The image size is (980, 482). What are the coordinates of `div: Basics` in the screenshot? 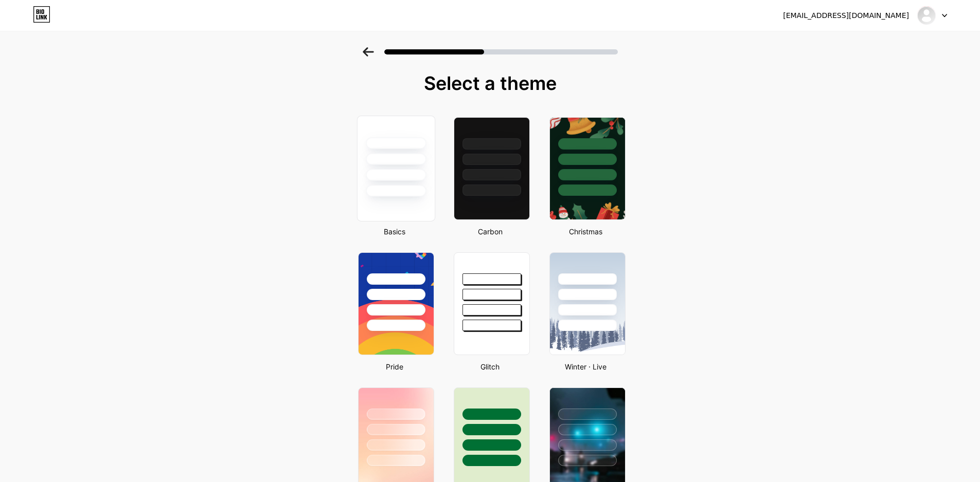 It's located at (394, 231).